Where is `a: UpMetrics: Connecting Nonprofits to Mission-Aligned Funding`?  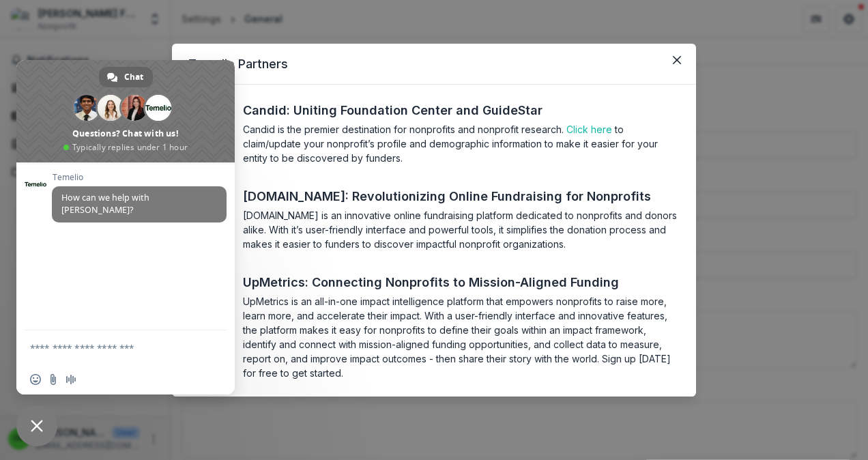
a: UpMetrics: Connecting Nonprofits to Mission-Aligned Funding is located at coordinates (444, 282).